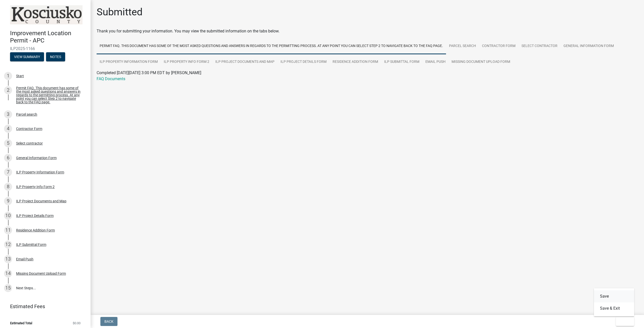  Describe the element at coordinates (499, 46) in the screenshot. I see `a: Contractor Form` at that location.